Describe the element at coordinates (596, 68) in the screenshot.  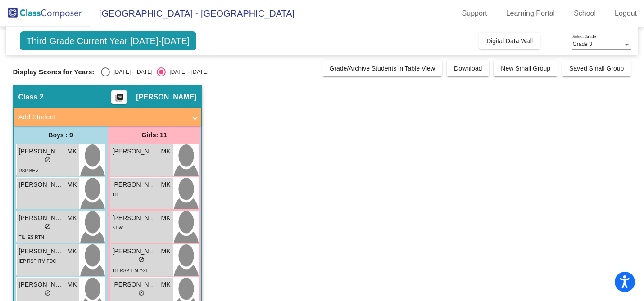
I see `span: Saved Small Group` at that location.